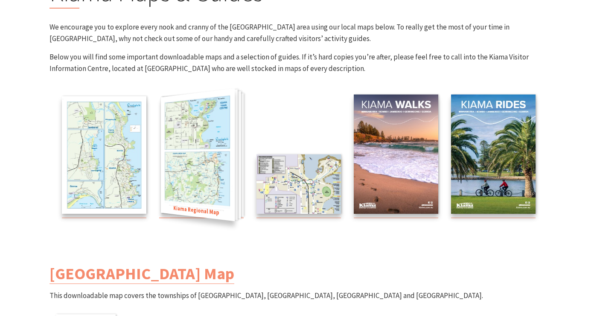  What do you see at coordinates (104, 157) in the screenshot?
I see `a: Kiama Townships Map` at bounding box center [104, 157].